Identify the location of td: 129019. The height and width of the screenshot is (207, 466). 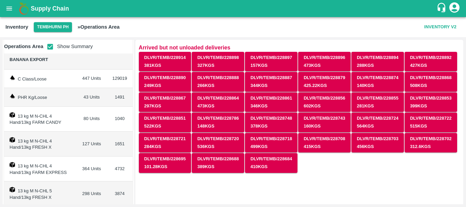
(120, 79).